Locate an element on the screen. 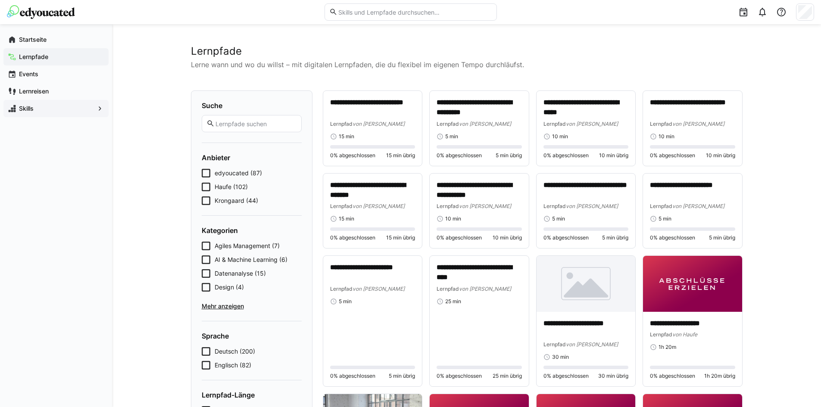  h4: Kategorien is located at coordinates (252, 231).